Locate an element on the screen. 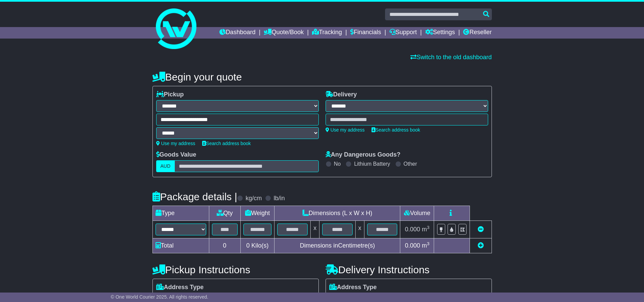 The height and width of the screenshot is (302, 644). label: Lithium Battery is located at coordinates (372, 164).